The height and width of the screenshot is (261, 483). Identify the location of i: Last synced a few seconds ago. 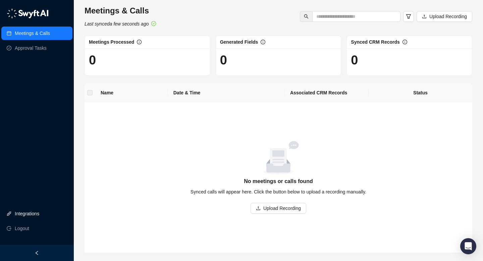
(116, 24).